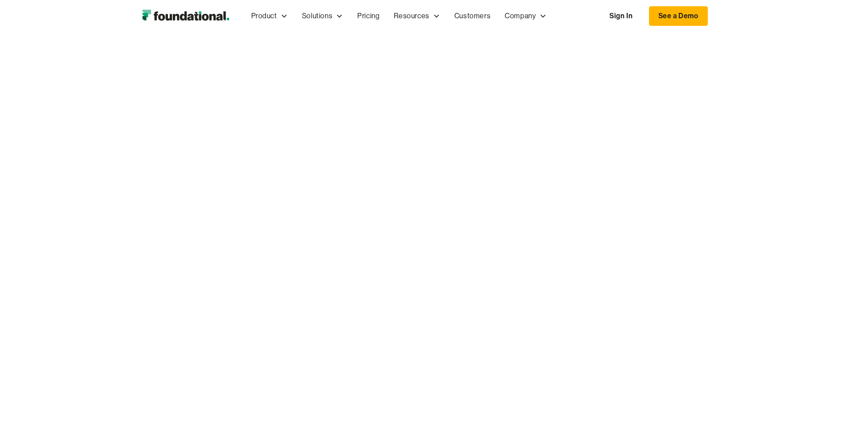 This screenshot has width=845, height=425. Describe the element at coordinates (472, 16) in the screenshot. I see `a: Customers` at that location.